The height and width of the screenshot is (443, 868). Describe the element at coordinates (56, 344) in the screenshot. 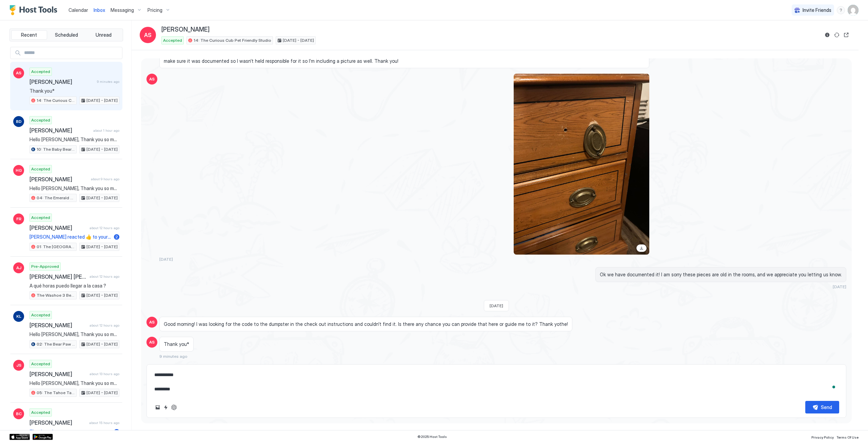

I see `span: 02: The Bear Paw Pet Friendly King Studio` at that location.